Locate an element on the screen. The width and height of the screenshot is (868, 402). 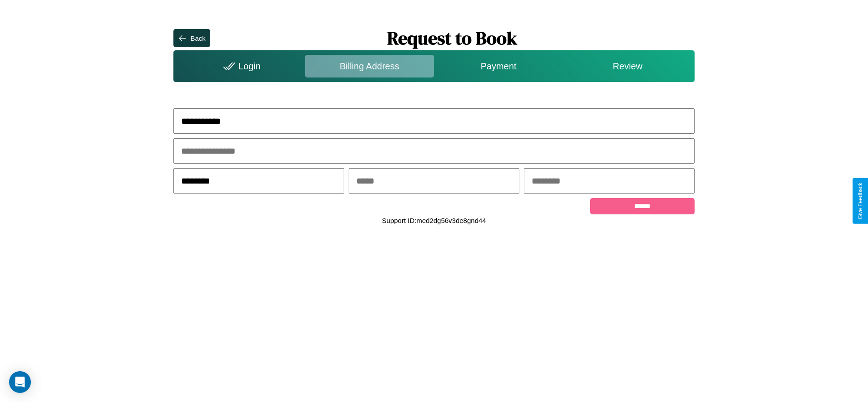
div: Back is located at coordinates (197, 38).